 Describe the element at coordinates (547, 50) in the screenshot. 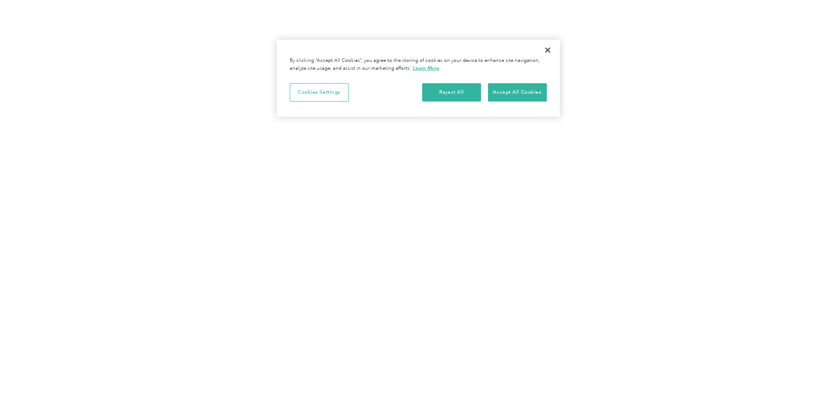

I see `button: Close` at that location.